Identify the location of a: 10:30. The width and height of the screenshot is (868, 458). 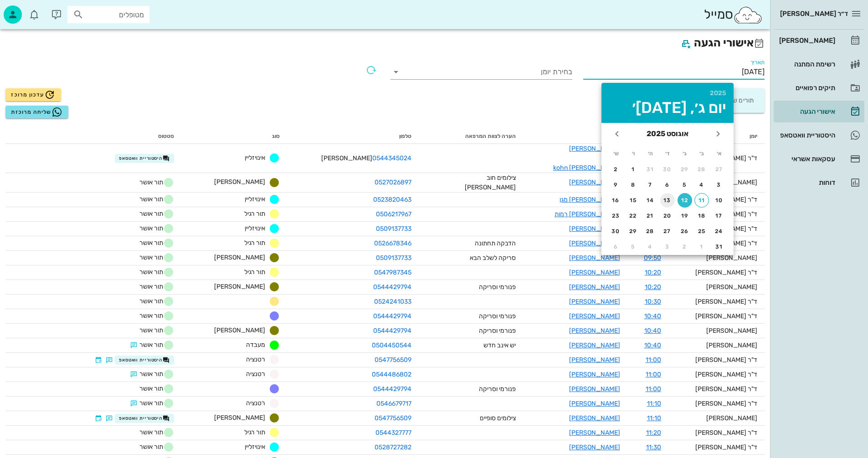
(652, 302).